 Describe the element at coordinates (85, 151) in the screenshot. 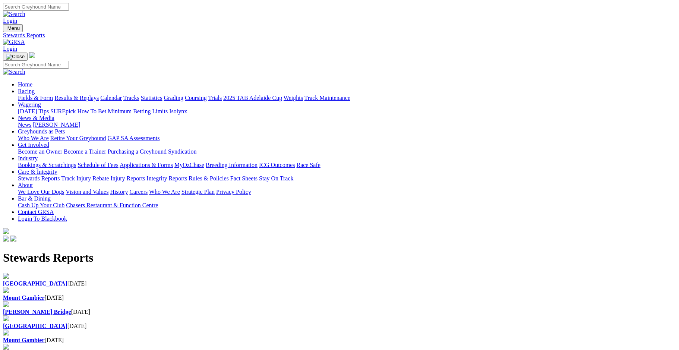

I see `a: Become a Trainer` at that location.